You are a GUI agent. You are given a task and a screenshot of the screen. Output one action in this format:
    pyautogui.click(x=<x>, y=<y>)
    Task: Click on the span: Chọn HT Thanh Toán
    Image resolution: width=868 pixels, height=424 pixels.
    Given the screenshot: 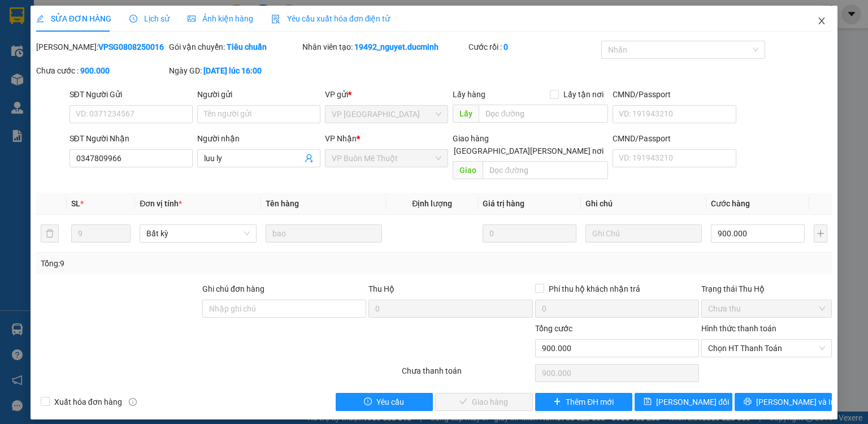 What is the action you would take?
    pyautogui.click(x=767, y=348)
    